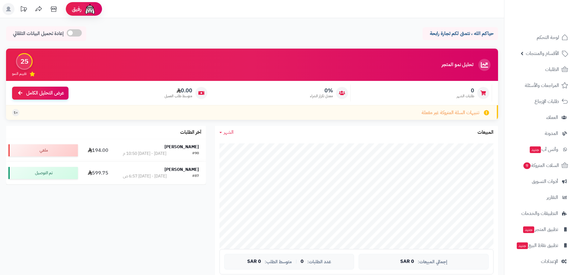 The image size is (575, 275). What do you see at coordinates (451, 113) in the screenshot?
I see `span: تنبيهات السلة المتروكة غير مفعلة` at bounding box center [451, 113].